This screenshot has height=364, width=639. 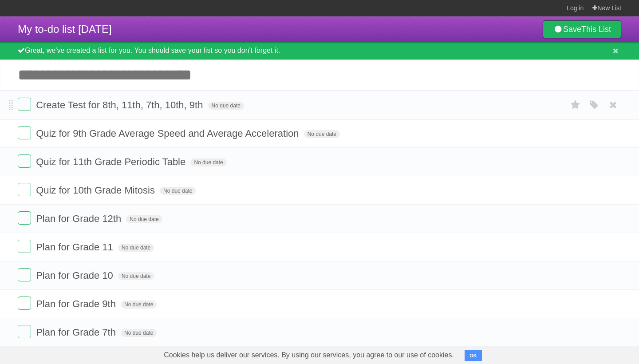 I want to click on a: SaveThis List, so click(x=582, y=29).